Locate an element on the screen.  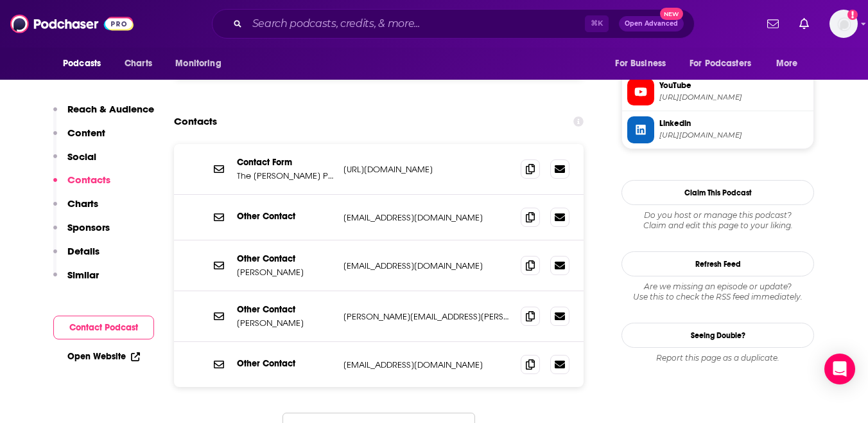
span: https://www.youtube.com/@melrobbins is located at coordinates (734, 97).